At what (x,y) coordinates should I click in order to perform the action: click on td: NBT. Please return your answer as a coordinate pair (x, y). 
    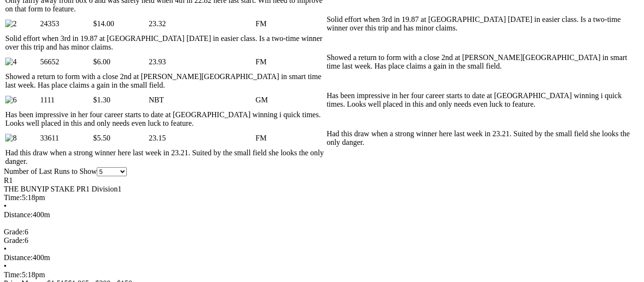
    Looking at the image, I should click on (201, 100).